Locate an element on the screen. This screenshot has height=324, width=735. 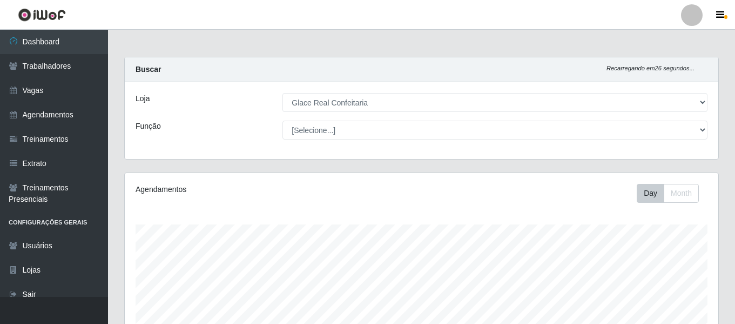
label: Função is located at coordinates (148, 126).